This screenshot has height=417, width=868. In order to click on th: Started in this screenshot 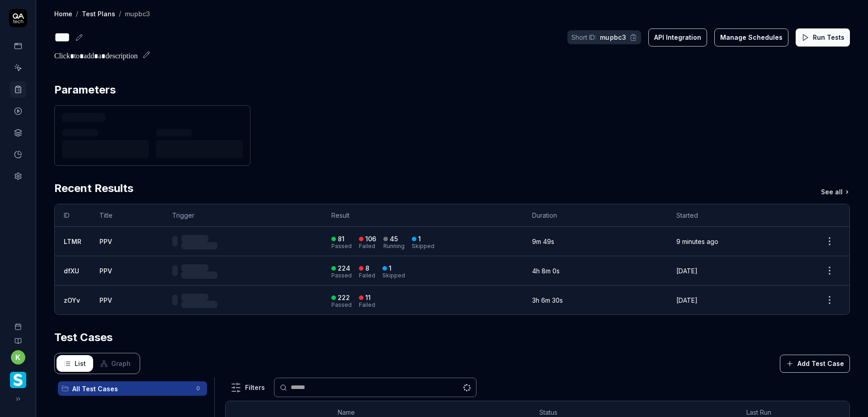, I will do `click(738, 216)`.